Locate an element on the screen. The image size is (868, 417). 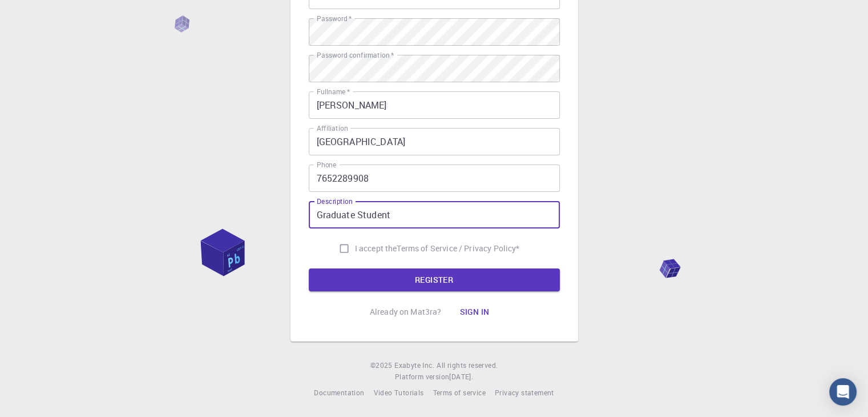
p: Terms of Service / Privacy Policy * is located at coordinates (458, 249).